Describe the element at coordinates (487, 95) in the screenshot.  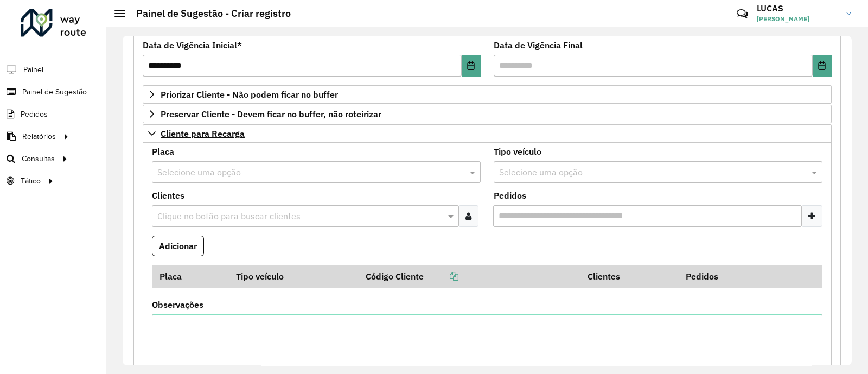
I see `a: Priorizar Cliente - Não podem ficar no buffer` at that location.